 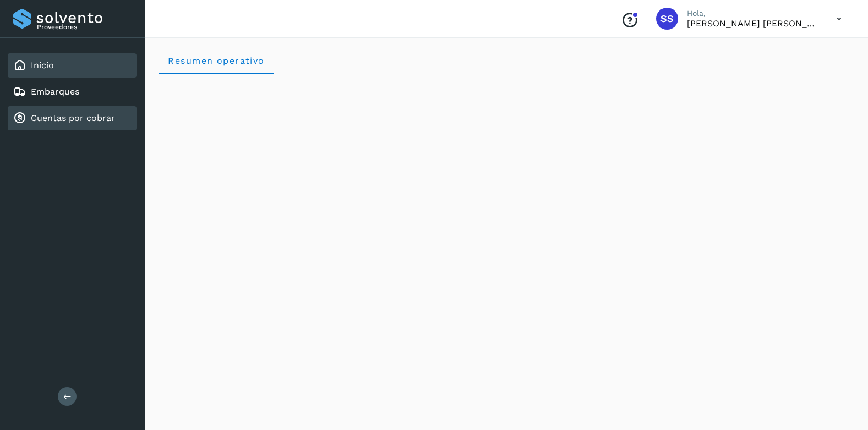 I want to click on p: Proveedores, so click(x=84, y=27).